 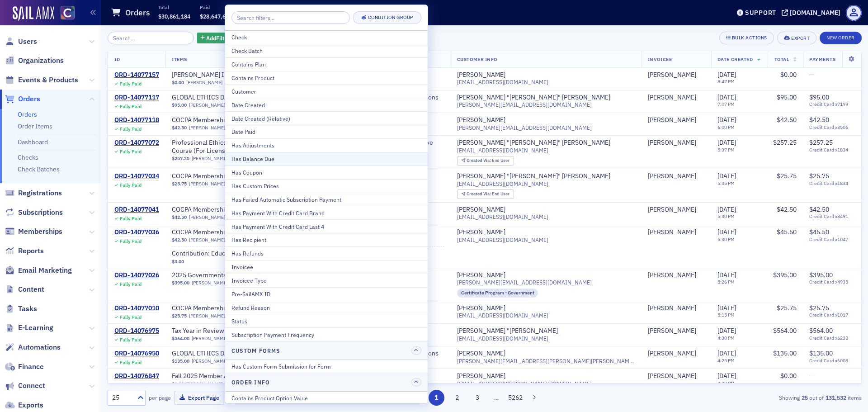 What do you see at coordinates (137, 143) in the screenshot?
I see `div: ORD-14077072` at bounding box center [137, 143].